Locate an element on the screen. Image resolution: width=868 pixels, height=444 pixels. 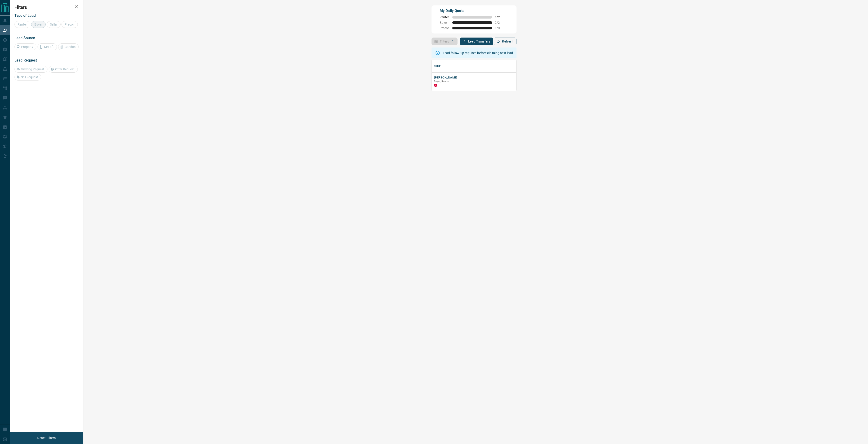
div: property.ca is located at coordinates (435, 85).